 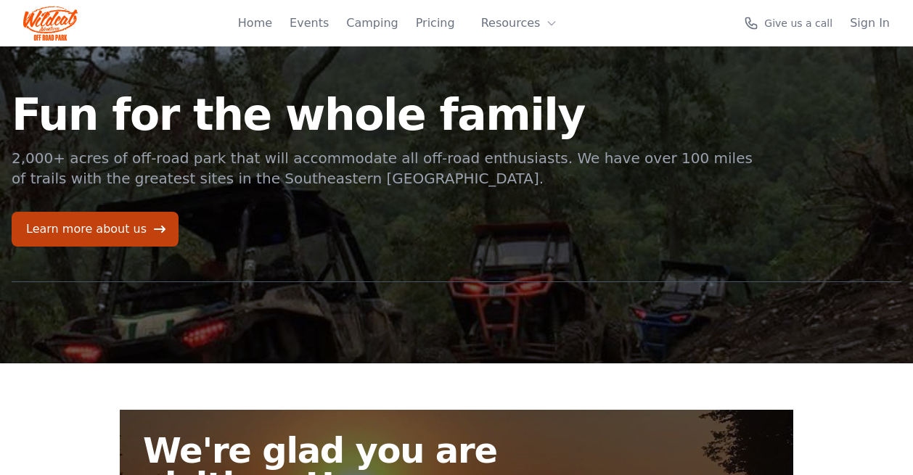 I want to click on a: Pricing, so click(x=436, y=23).